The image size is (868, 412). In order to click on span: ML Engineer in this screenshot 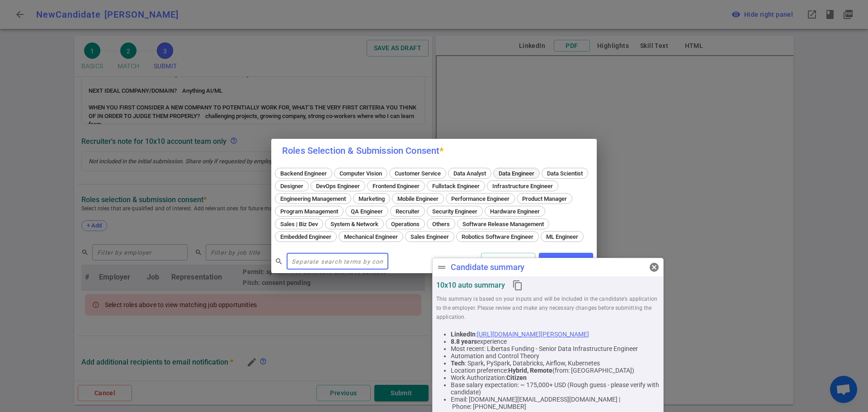, I will do `click(562, 236)`.